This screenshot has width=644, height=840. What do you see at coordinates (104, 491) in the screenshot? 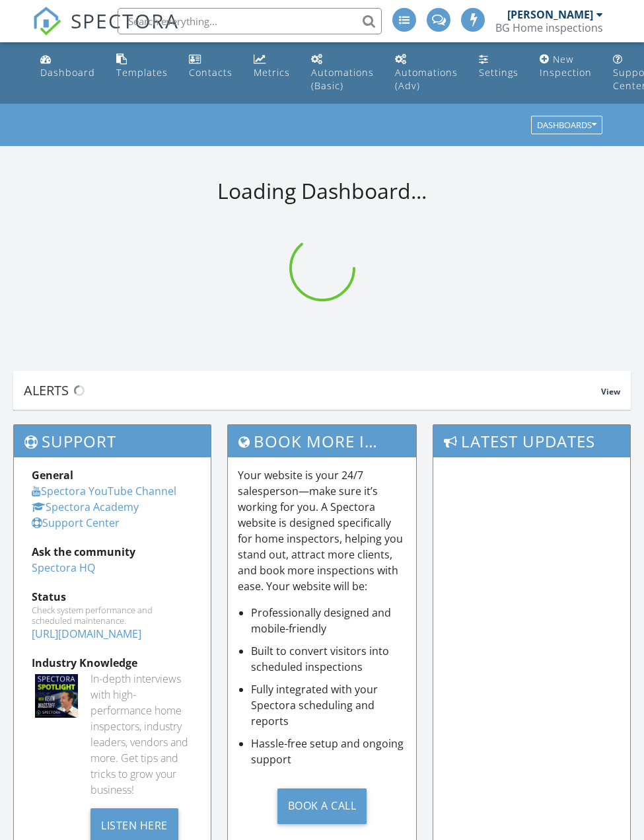
I see `a: Spectora YouTube Channel` at bounding box center [104, 491].